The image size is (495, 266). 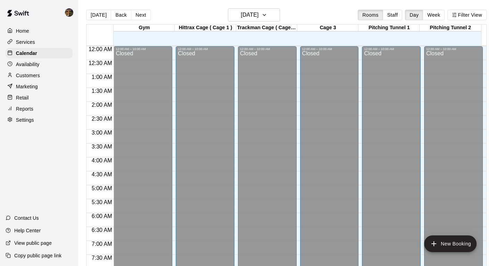 I want to click on p: Calendar, so click(x=26, y=53).